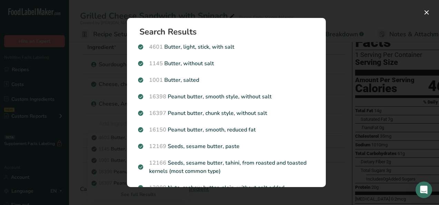  I want to click on span: 1145, so click(156, 63).